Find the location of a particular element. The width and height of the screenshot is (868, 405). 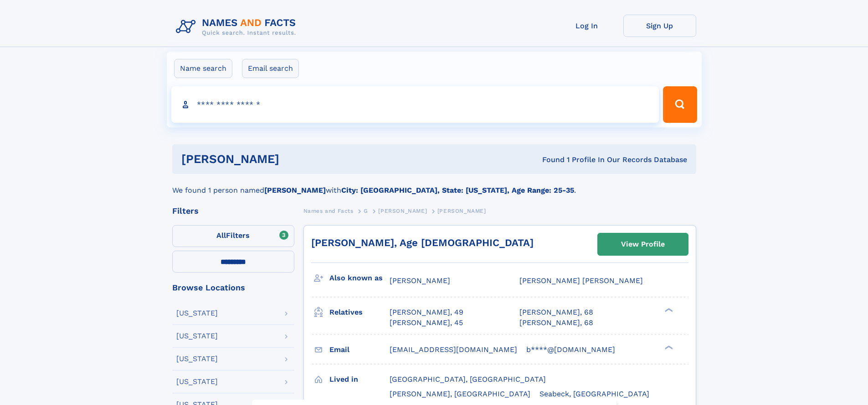

label: Email search is located at coordinates (270, 68).